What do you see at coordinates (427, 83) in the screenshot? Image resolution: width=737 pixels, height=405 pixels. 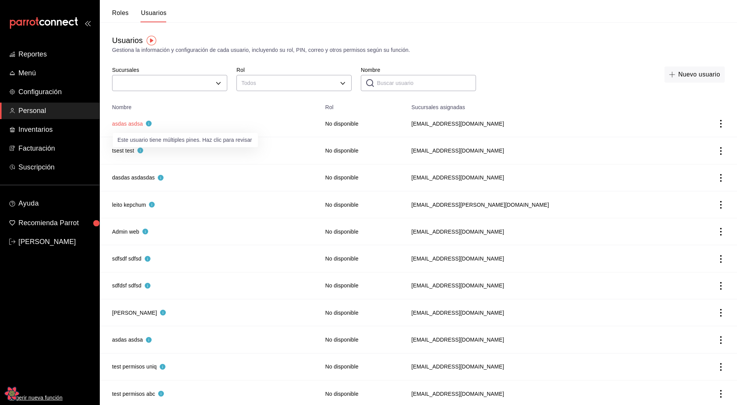 I see `input: Buscar usuario` at bounding box center [427, 83].